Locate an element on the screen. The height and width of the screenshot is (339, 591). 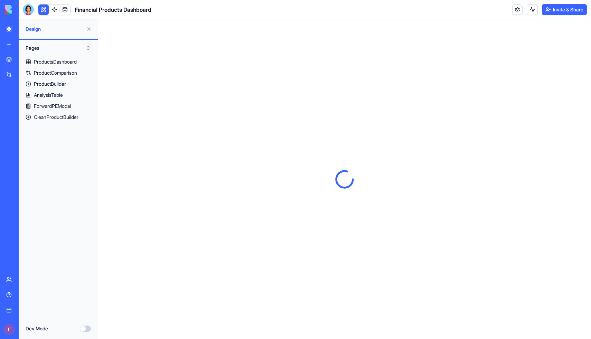
div: CleanProductBuilder is located at coordinates (56, 117).